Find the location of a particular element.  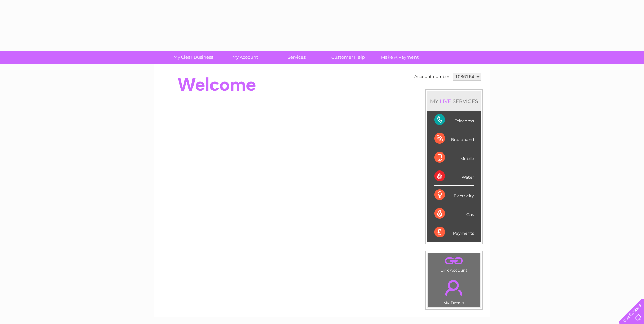

a: My Account is located at coordinates (245, 57).